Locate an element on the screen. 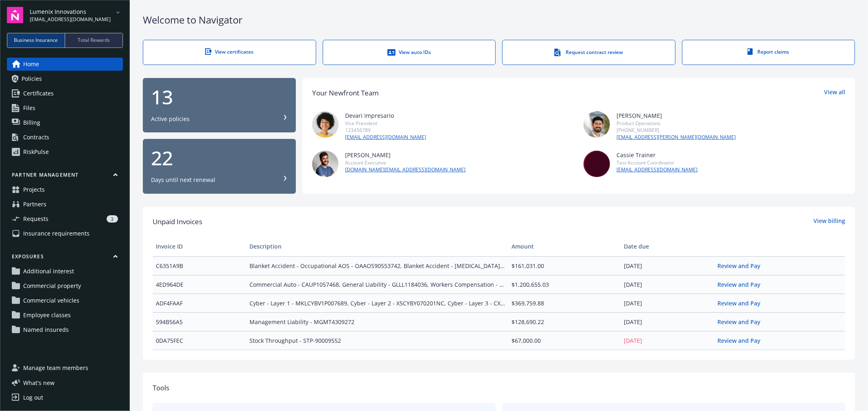 The width and height of the screenshot is (868, 411). span: Stock Throughput - STP-90009552 is located at coordinates (377, 340).